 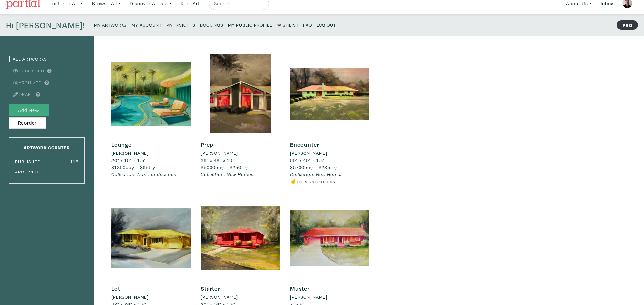 What do you see at coordinates (47, 147) in the screenshot?
I see `small: Artwork Counter` at bounding box center [47, 147].